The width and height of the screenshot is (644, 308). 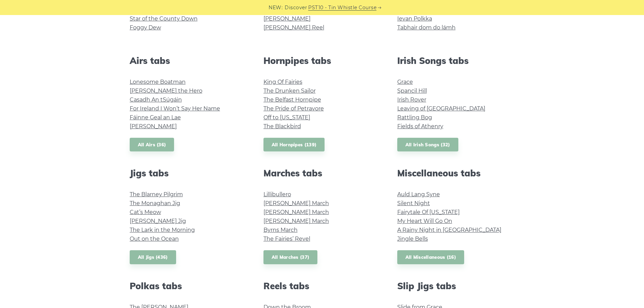 What do you see at coordinates (280, 230) in the screenshot?
I see `a: Byrns March` at bounding box center [280, 230].